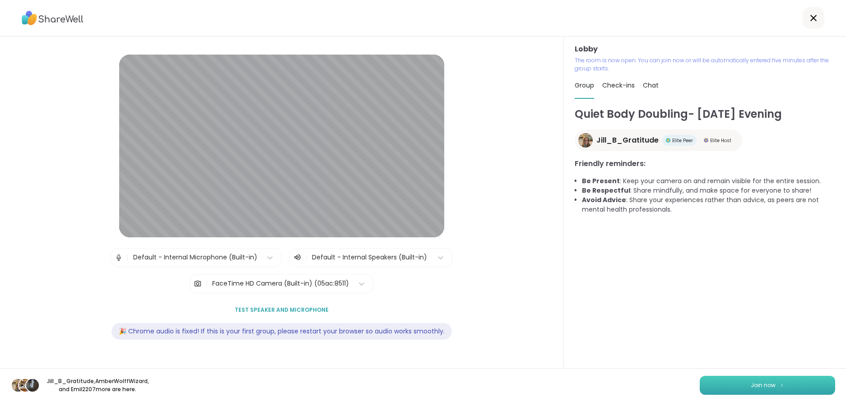  Describe the element at coordinates (668, 140) in the screenshot. I see `img: Elite Peer` at that location.